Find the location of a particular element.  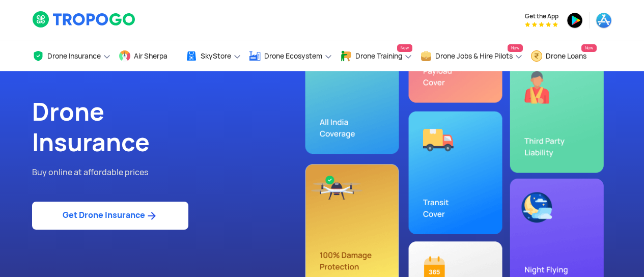

span: Drone Jobs & Hire Pilots is located at coordinates (474, 56).